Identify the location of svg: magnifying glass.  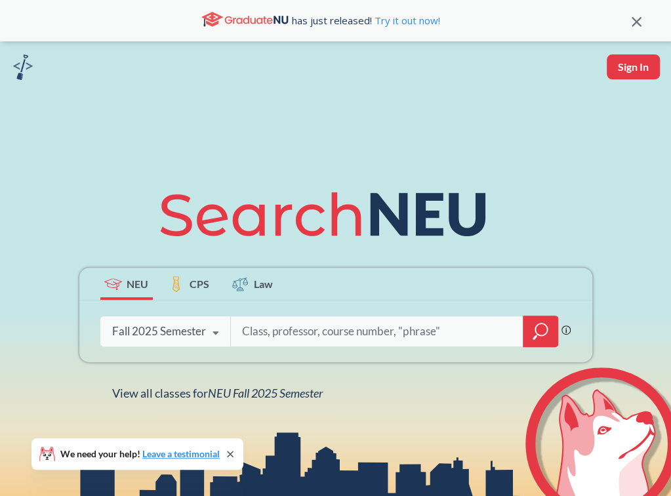
(541, 331).